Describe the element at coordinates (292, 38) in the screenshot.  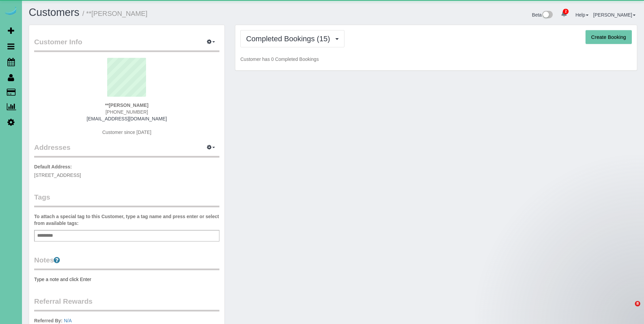
I see `button: Completed Bookings (15)` at that location.